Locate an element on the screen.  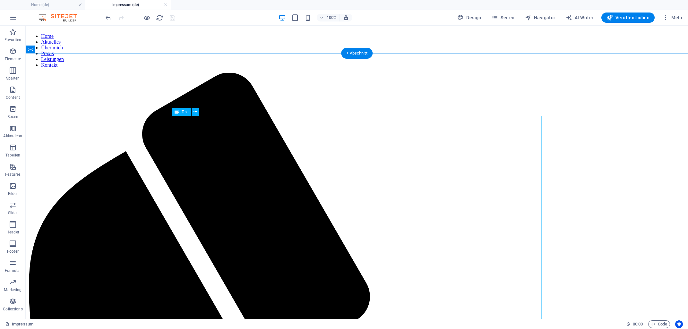
p: Boxen is located at coordinates (13, 117).